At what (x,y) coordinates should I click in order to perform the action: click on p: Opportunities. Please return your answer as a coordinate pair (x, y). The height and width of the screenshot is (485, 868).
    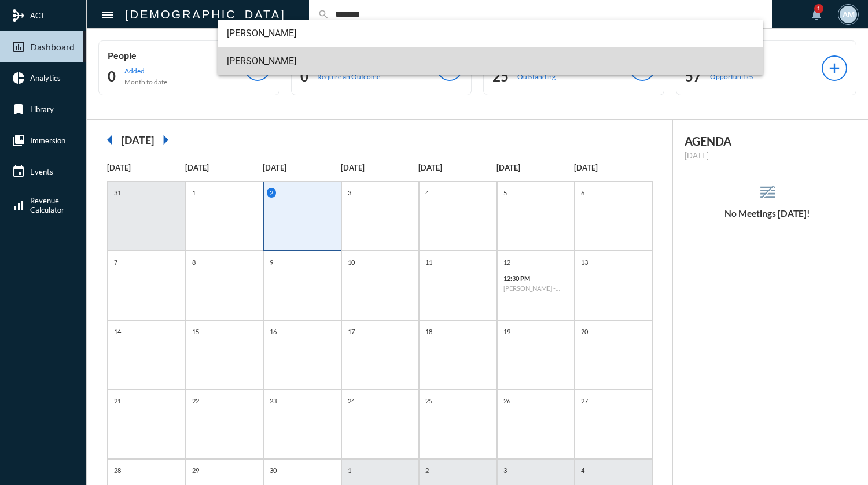
    Looking at the image, I should click on (731, 76).